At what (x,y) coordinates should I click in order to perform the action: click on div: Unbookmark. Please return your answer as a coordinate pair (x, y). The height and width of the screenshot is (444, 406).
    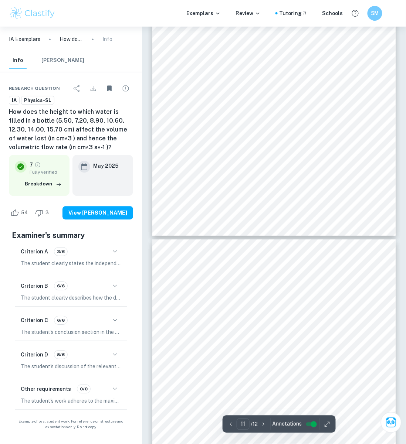
    Looking at the image, I should click on (109, 89).